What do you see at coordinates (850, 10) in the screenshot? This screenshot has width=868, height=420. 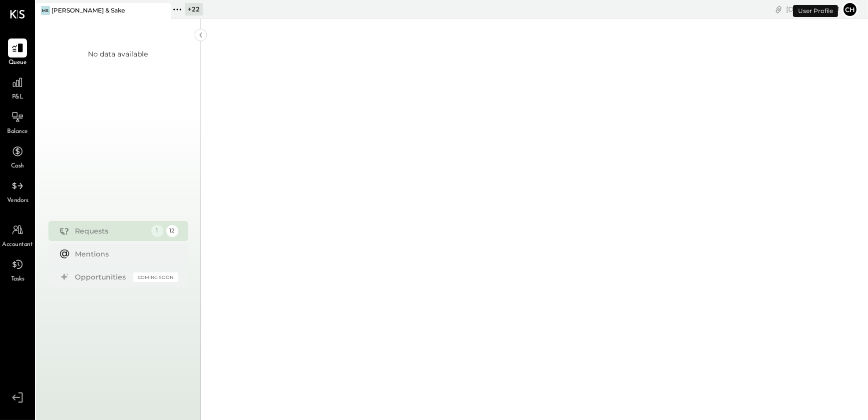 I see `button: Ch` at bounding box center [850, 10].